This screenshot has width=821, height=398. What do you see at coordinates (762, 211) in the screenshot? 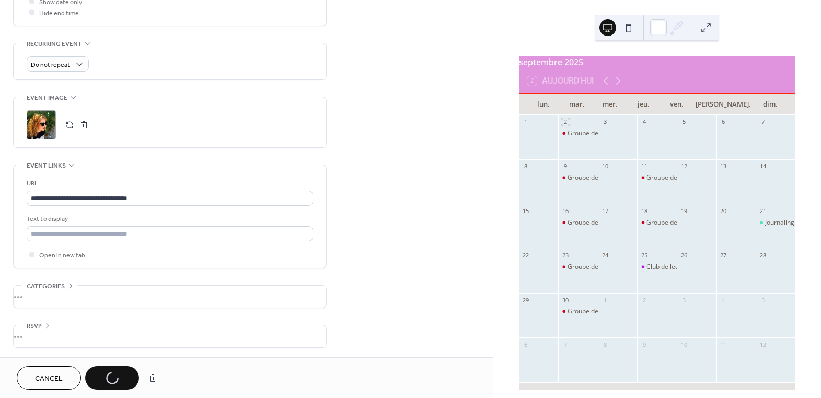
I see `div: 21` at bounding box center [762, 211].